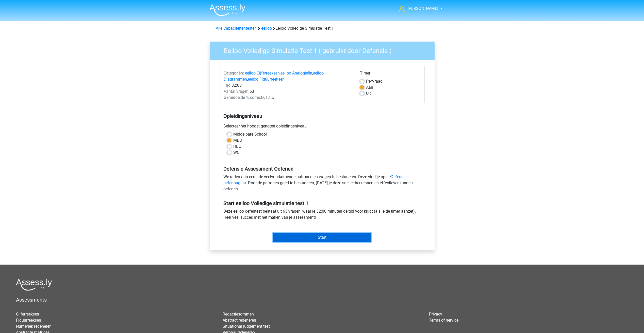 The width and height of the screenshot is (644, 333). What do you see at coordinates (324, 50) in the screenshot?
I see `h3: Eelloo Volledige Simulatie Test 1 ( gebruikt door Defensie )` at bounding box center [324, 50].